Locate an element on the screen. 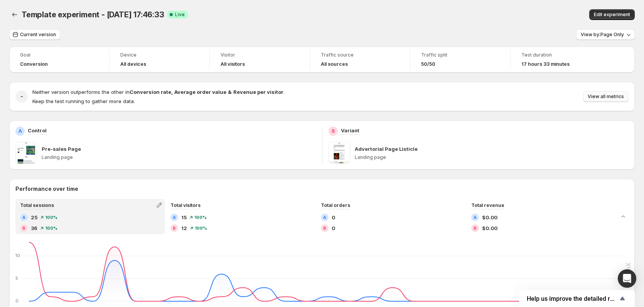  span: 17 hours 33 minutes is located at coordinates (545, 64).